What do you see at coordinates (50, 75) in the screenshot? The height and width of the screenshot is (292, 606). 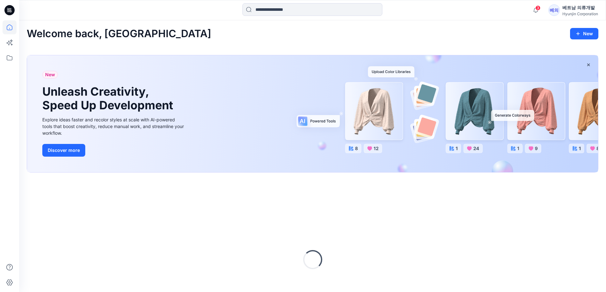 I see `span: New` at bounding box center [50, 75].